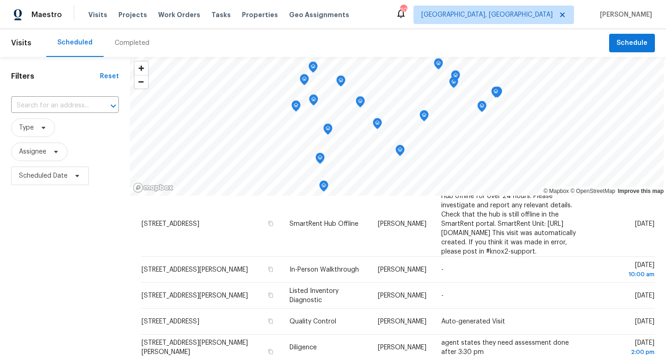 Image resolution: width=666 pixels, height=360 pixels. What do you see at coordinates (141, 68) in the screenshot?
I see `button: Zoom in` at bounding box center [141, 68].